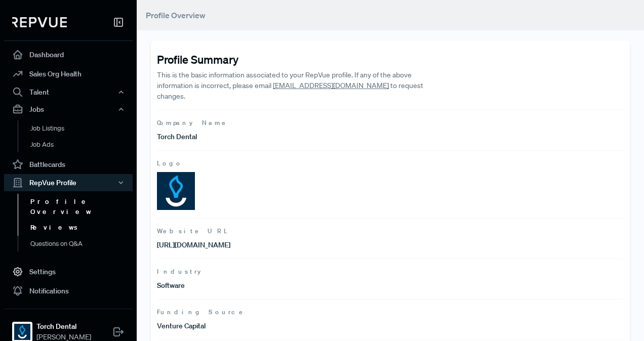 The height and width of the screenshot is (341, 644). Describe the element at coordinates (273, 285) in the screenshot. I see `p: Software` at that location.